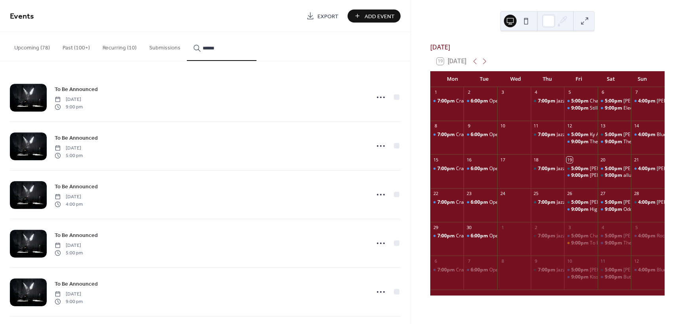 The height and width of the screenshot is (324, 684). Describe the element at coordinates (570, 194) in the screenshot. I see `div: 26` at that location.